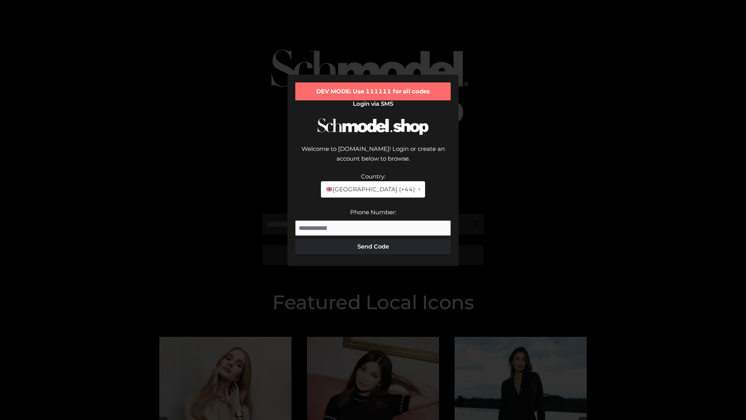 The height and width of the screenshot is (420, 746). What do you see at coordinates (373, 176) in the screenshot?
I see `label: Country:` at bounding box center [373, 176].